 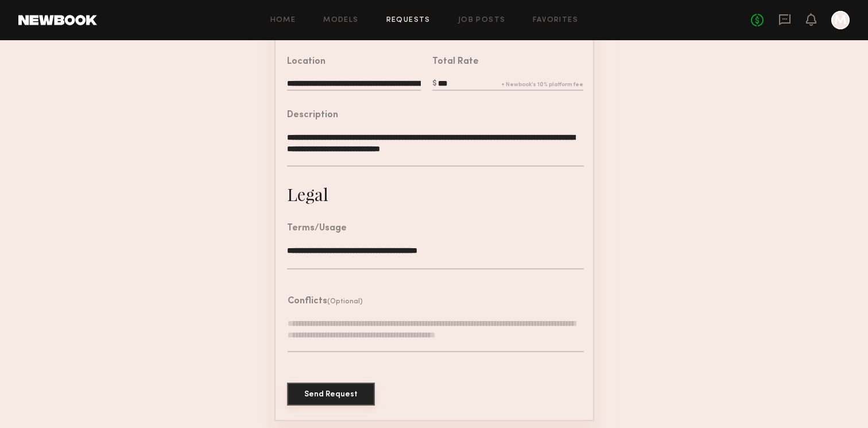 I want to click on div: Terms/Usage, so click(x=317, y=229).